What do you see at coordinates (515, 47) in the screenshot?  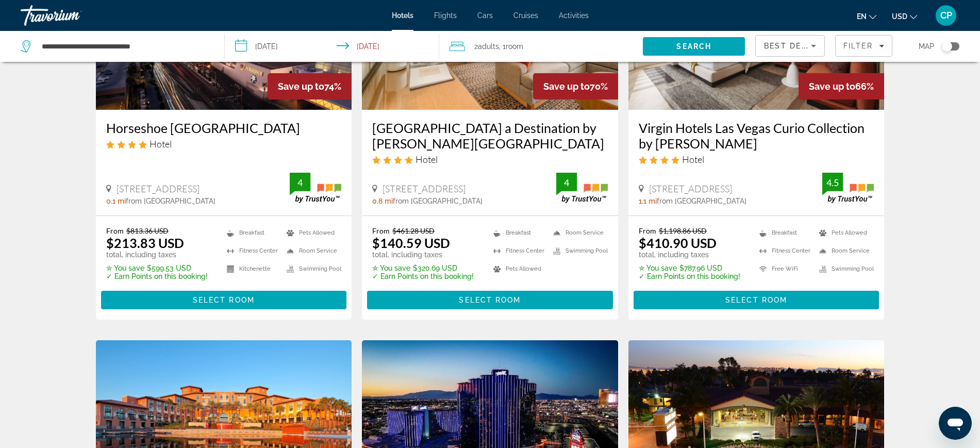 I see `span: Room` at bounding box center [515, 47].